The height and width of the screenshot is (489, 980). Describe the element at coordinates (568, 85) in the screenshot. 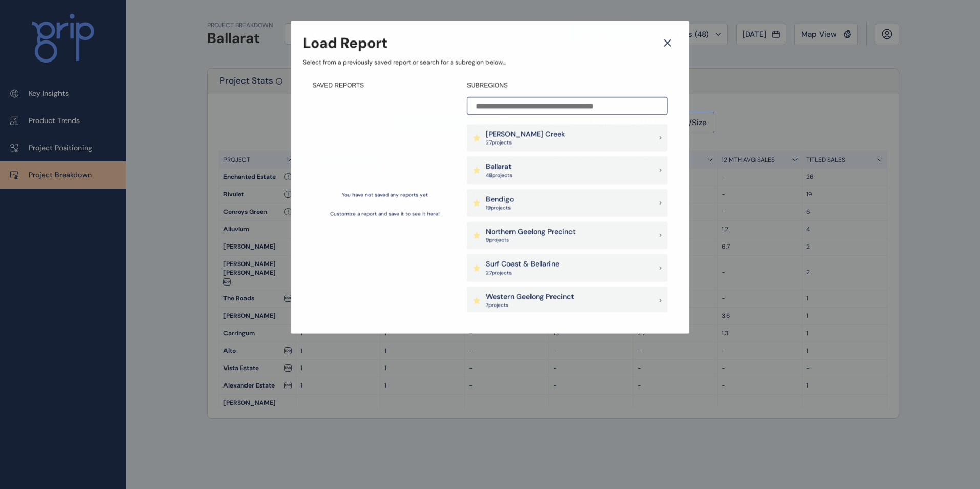

I see `h4: SUBREGIONS` at that location.